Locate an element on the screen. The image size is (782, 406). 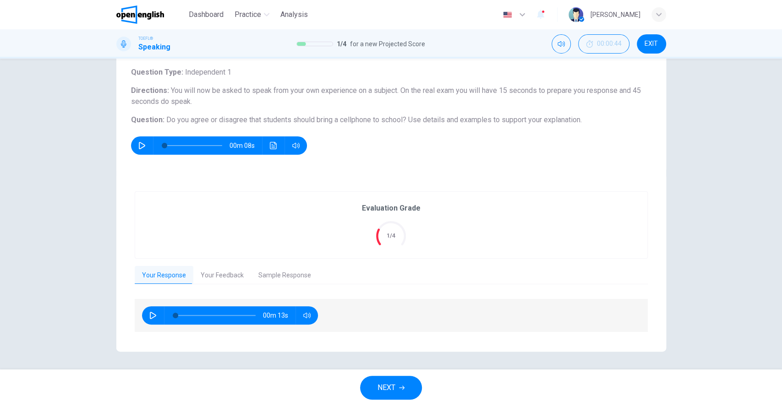
span: You will now be asked to speak from your own experience on a subject. On the real exam you will h... is located at coordinates (386, 96).